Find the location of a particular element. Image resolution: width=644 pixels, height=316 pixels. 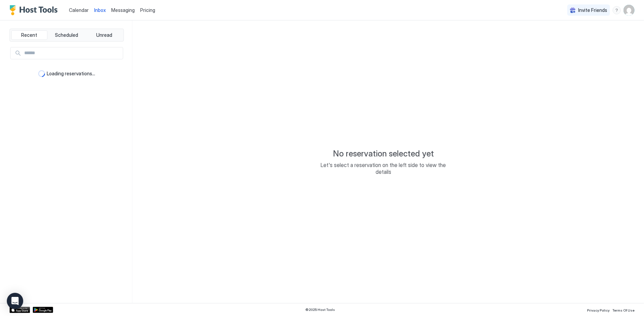

div: Google Play Store is located at coordinates (43, 310).